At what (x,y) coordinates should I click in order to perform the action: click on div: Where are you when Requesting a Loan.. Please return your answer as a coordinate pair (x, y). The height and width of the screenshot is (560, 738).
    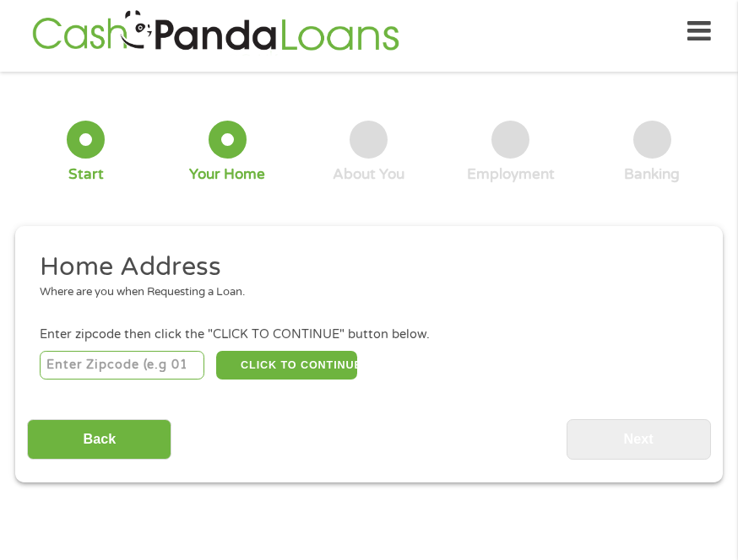
    Looking at the image, I should click on (363, 293).